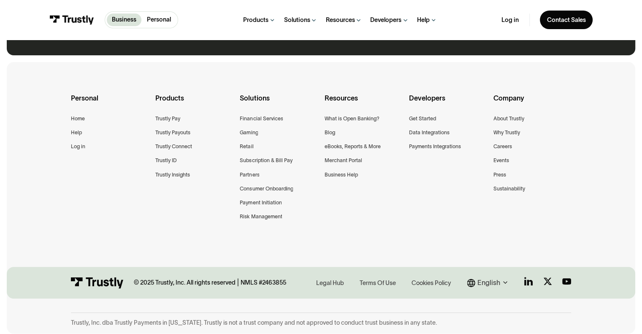  What do you see at coordinates (246, 146) in the screenshot?
I see `a: Retail` at bounding box center [246, 146].